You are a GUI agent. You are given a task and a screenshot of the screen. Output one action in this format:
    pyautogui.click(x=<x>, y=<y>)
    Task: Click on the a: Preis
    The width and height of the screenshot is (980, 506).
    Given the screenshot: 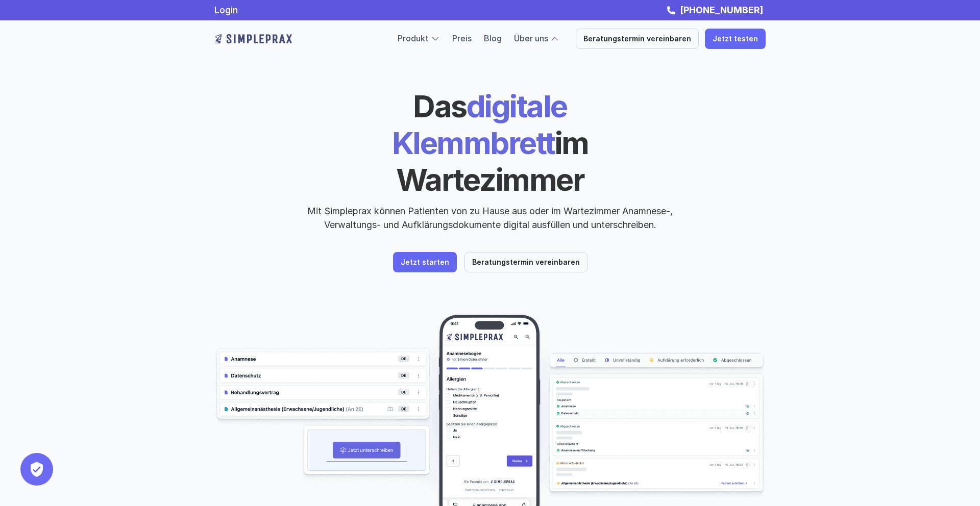 What is the action you would take?
    pyautogui.click(x=462, y=38)
    